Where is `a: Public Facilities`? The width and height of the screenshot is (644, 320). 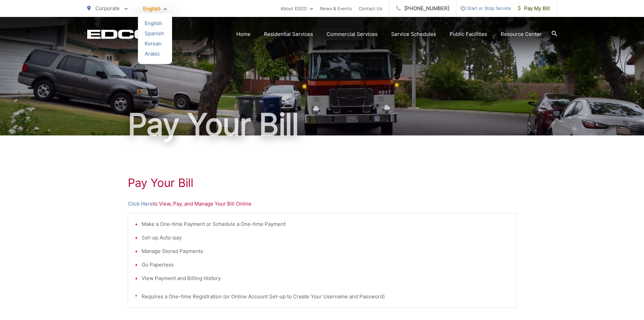 a: Public Facilities is located at coordinates (468, 34).